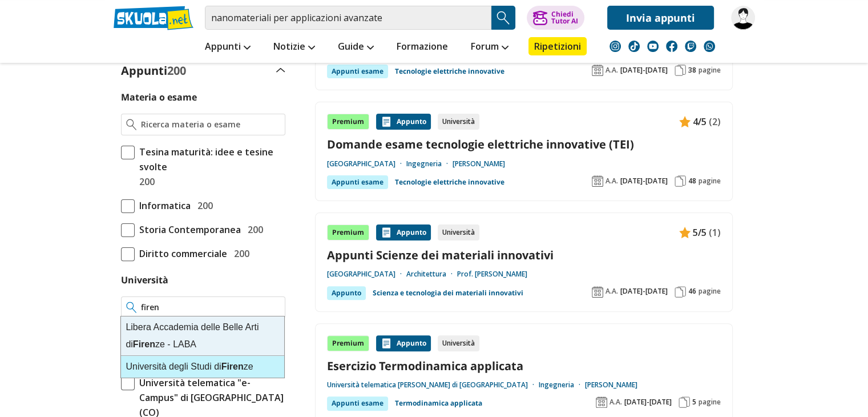 The image size is (868, 417). What do you see at coordinates (714, 233) in the screenshot?
I see `span: (1)` at bounding box center [714, 233].